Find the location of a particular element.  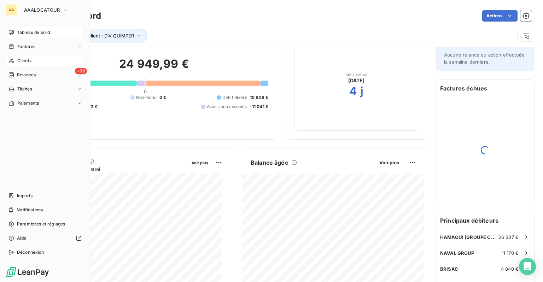

span: NAVAL GROUP is located at coordinates (457, 253).